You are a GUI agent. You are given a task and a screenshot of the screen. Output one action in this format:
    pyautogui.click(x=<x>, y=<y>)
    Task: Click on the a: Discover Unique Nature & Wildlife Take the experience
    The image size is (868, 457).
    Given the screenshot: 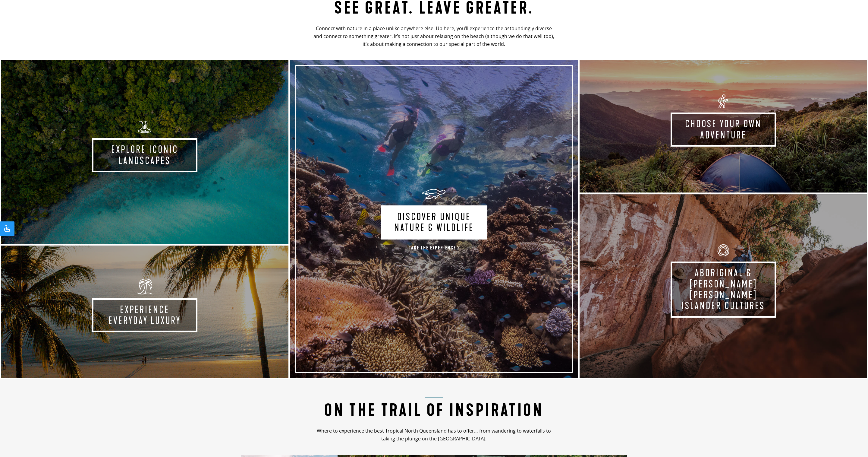 What is the action you would take?
    pyautogui.click(x=434, y=219)
    